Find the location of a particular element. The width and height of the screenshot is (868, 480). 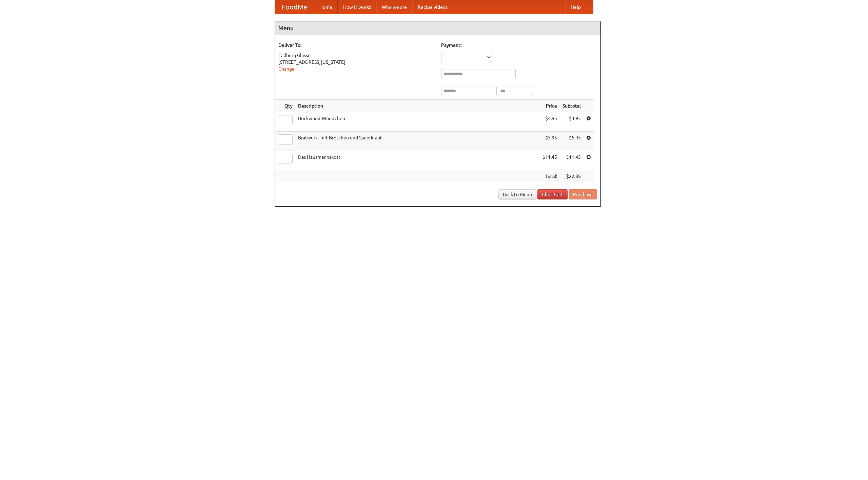

td: Bockwurst Würstchen is located at coordinates (418, 122).